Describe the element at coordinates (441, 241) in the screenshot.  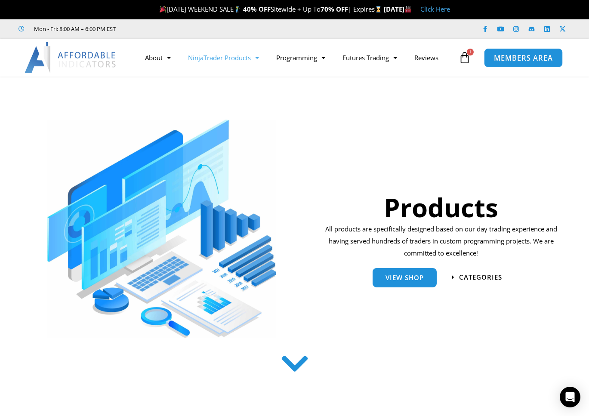
I see `p: All products are specifically designed based on our day trading experience and having served hund...` at that location.